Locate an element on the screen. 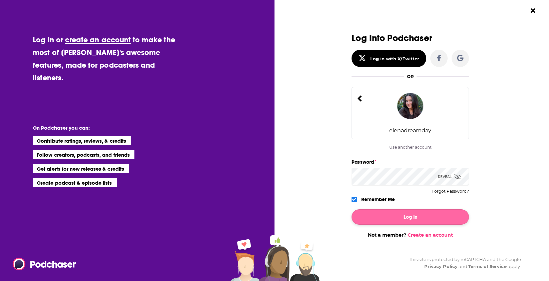  li: Get alerts for new releases & credits is located at coordinates (80, 169).